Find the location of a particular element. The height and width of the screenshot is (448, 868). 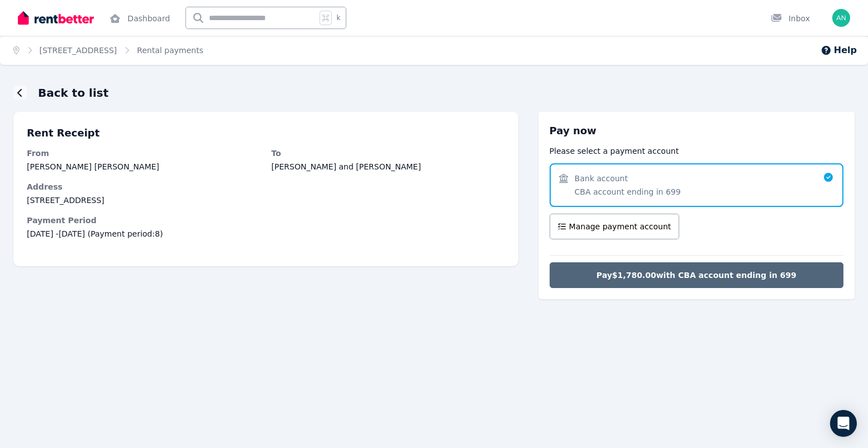

button: Manage payment account is located at coordinates (614, 227).